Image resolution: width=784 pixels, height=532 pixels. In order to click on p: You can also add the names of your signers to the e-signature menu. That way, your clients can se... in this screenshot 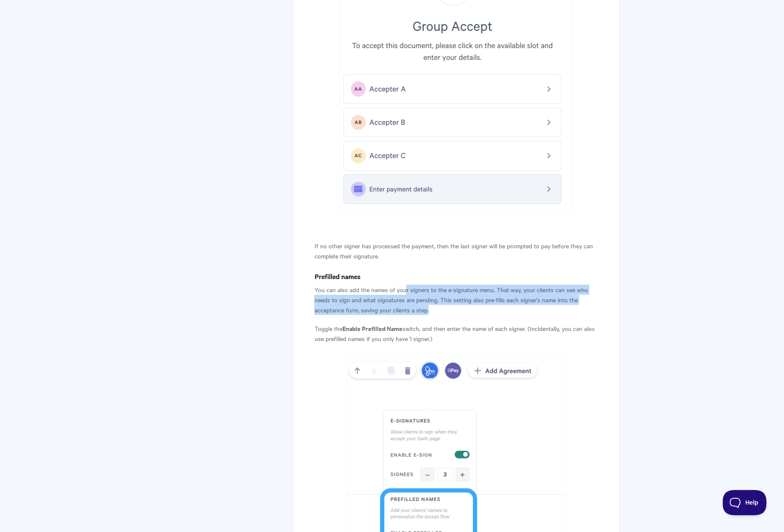, I will do `click(456, 300)`.